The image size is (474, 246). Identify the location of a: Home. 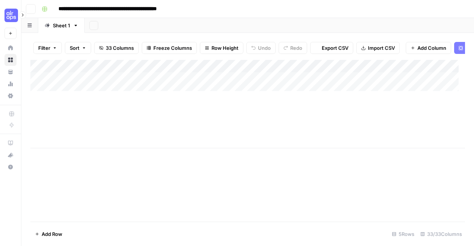
(11, 48).